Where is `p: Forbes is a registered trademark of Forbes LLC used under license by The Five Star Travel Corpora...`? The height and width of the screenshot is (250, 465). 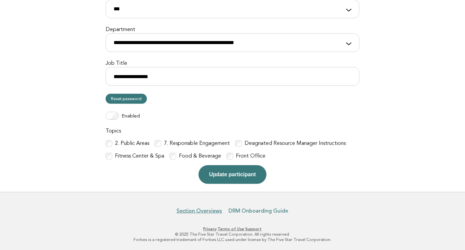
p: Forbes is a registered trademark of Forbes LLC used under license by The Five Star Travel Corpora... is located at coordinates (233, 239).